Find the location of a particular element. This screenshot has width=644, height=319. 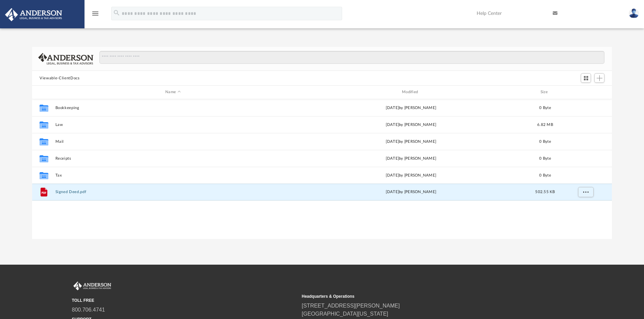

div: Modified is located at coordinates (411, 92).